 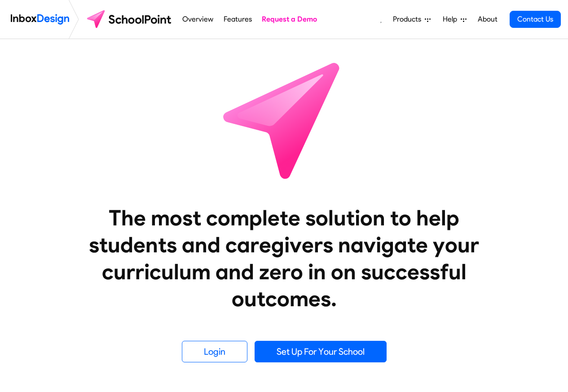 I want to click on a: Request a Demo, so click(x=290, y=19).